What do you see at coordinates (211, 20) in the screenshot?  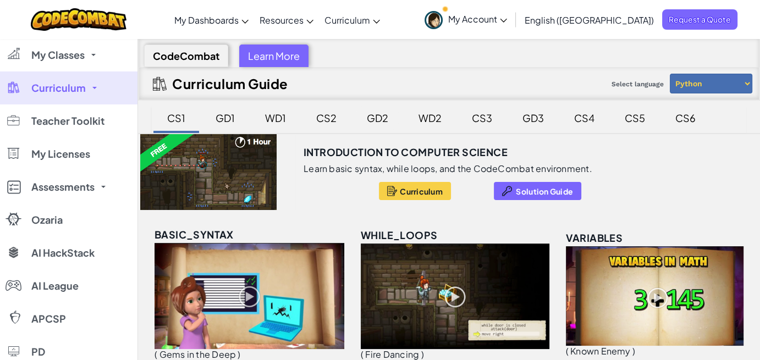 I see `a: My Dashboards` at bounding box center [211, 20].